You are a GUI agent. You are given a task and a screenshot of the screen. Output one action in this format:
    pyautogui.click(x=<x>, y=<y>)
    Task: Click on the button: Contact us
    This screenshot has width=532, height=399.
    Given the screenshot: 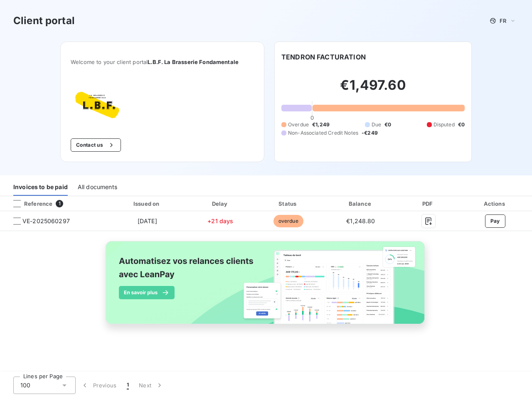 What is the action you would take?
    pyautogui.click(x=96, y=145)
    